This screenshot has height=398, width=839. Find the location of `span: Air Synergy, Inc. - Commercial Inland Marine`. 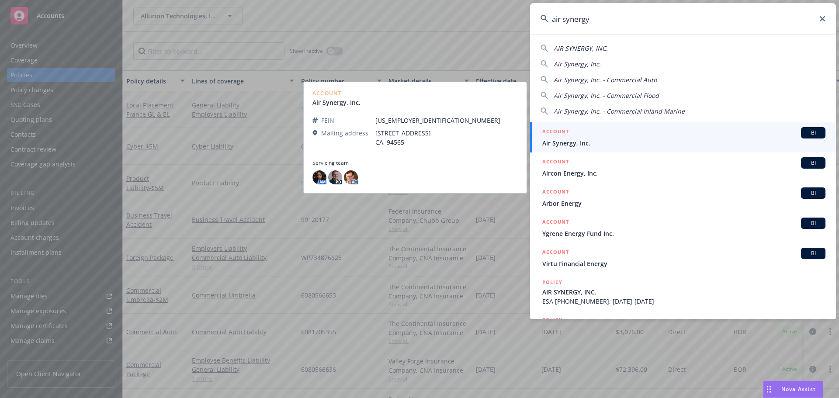

span: Air Synergy, Inc. - Commercial Inland Marine is located at coordinates (620, 111).